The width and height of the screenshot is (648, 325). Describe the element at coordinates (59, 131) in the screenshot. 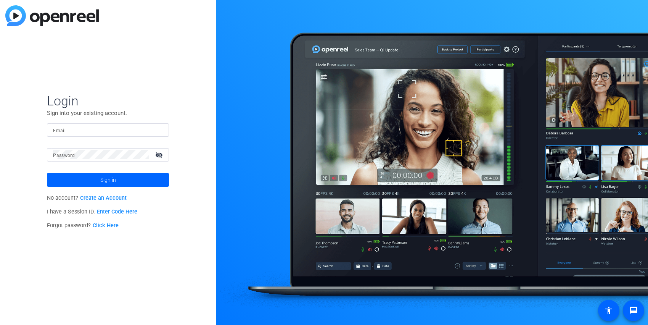

I see `mat-label: Email` at that location.